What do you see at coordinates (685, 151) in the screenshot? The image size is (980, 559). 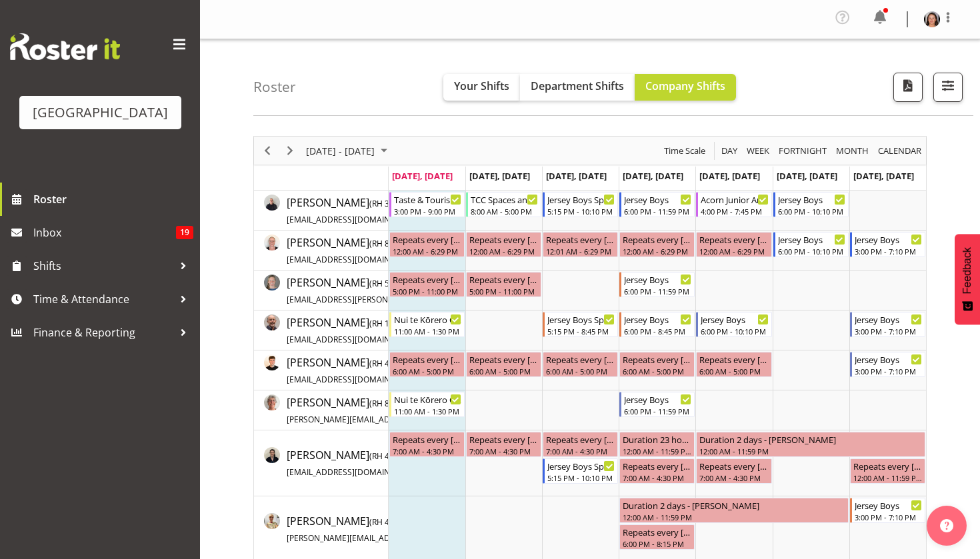 I see `button: Time Scale` at bounding box center [685, 151].